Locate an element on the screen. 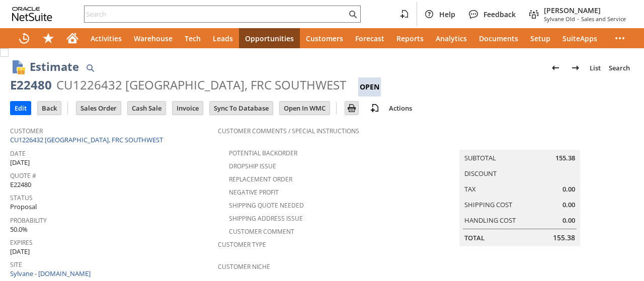 The image size is (644, 281). a: Replacement Order is located at coordinates (260, 179).